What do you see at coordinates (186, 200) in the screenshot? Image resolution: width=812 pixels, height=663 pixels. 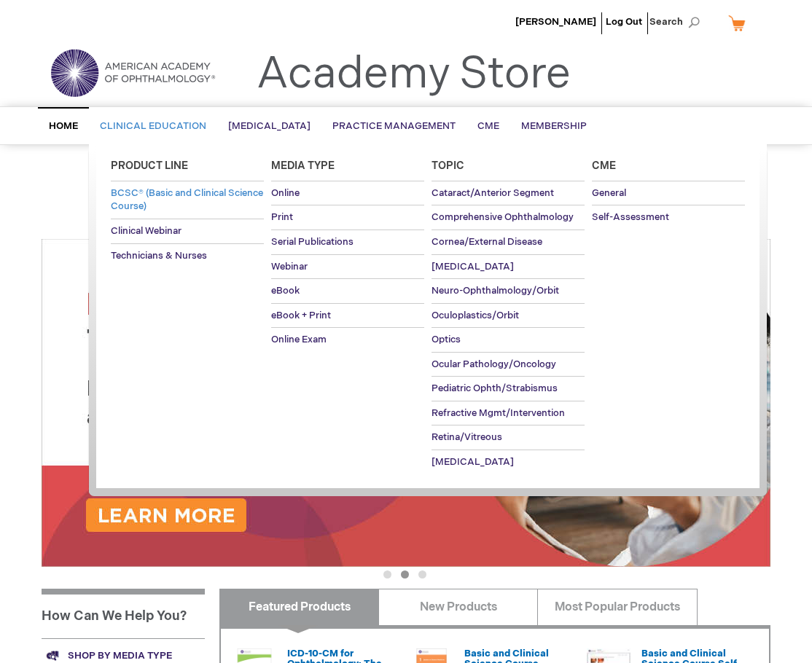 I see `span: BCSC® (Basic and Clinical Science Course)` at bounding box center [186, 200].